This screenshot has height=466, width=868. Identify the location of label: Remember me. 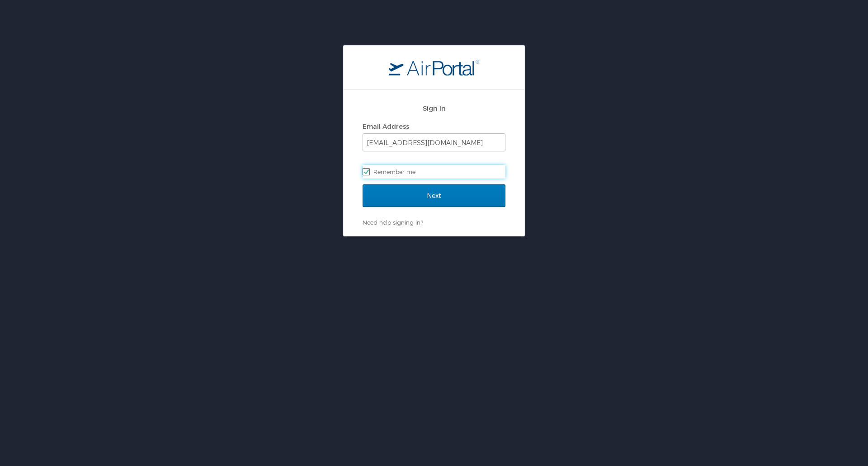
(434, 172).